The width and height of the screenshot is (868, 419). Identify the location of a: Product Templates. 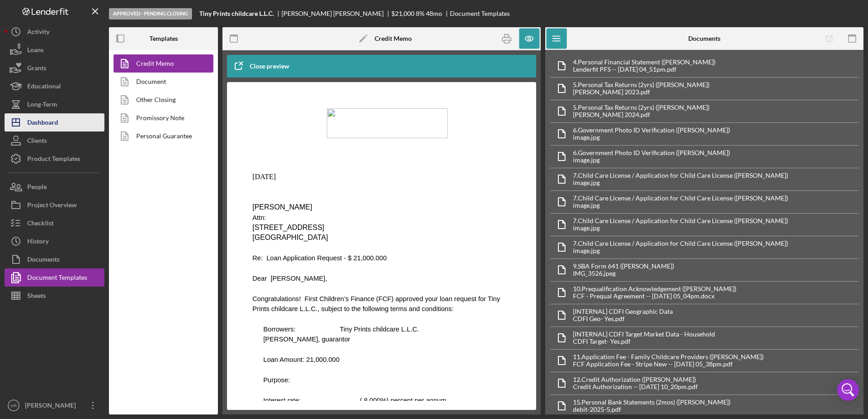
(55, 158).